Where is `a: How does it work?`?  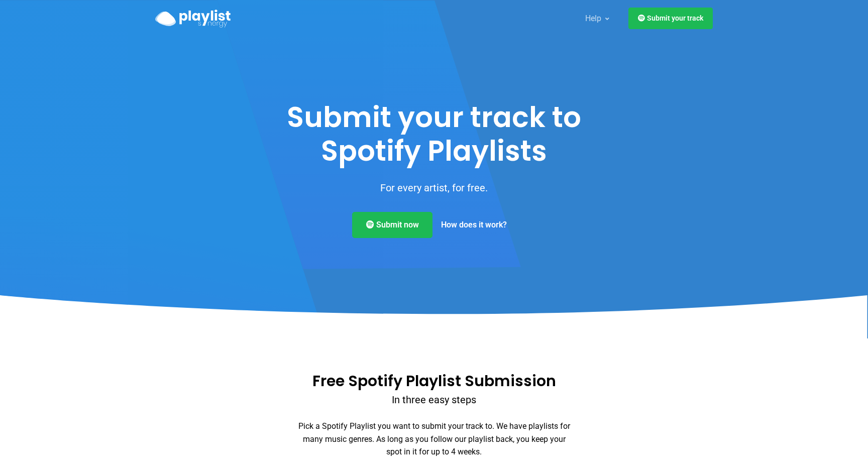 a: How does it work? is located at coordinates (474, 225).